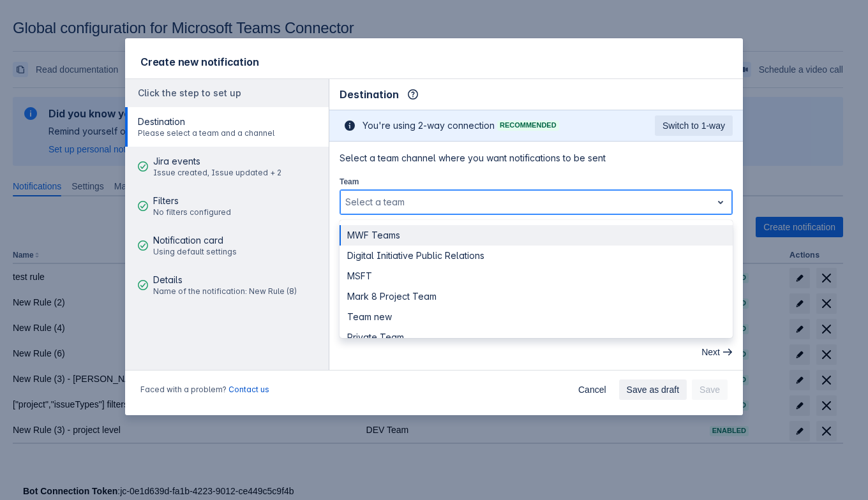 The height and width of the screenshot is (500, 868). Describe the element at coordinates (536, 297) in the screenshot. I see `div: Mark 8 Project Team` at that location.